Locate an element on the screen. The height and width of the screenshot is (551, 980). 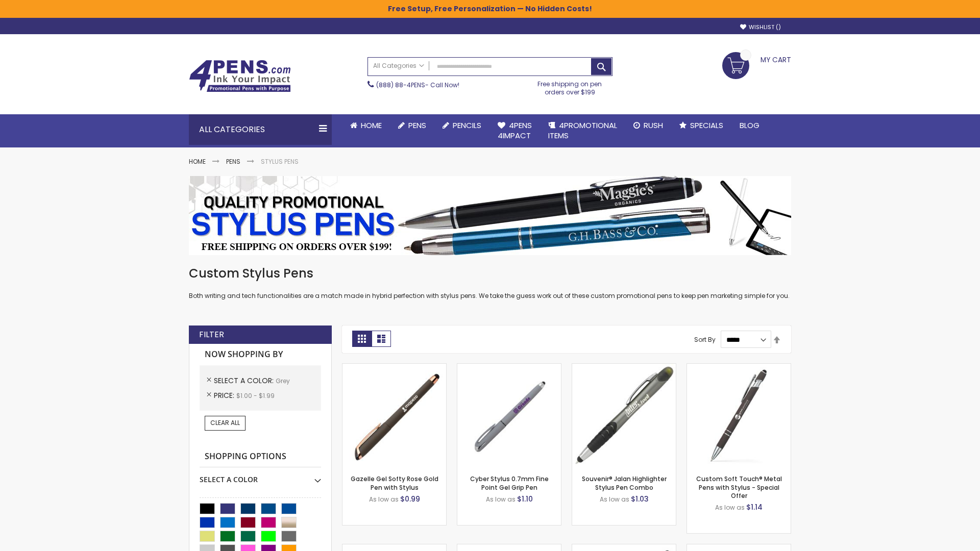
strong: Grid is located at coordinates (362, 338).